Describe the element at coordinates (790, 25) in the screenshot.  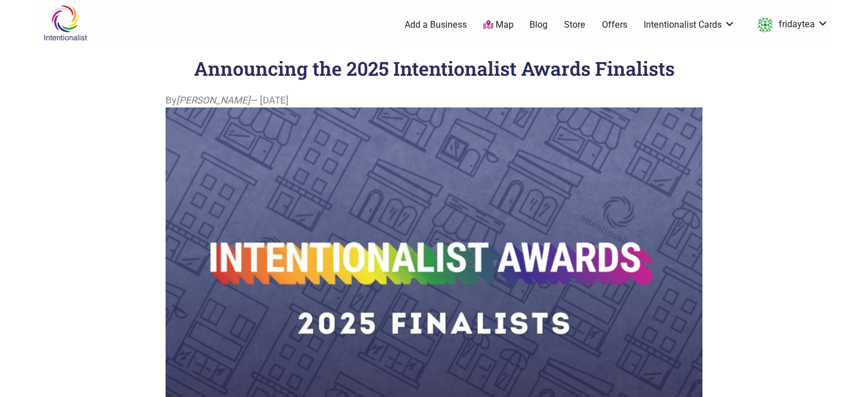
I see `a: fridaytea` at that location.